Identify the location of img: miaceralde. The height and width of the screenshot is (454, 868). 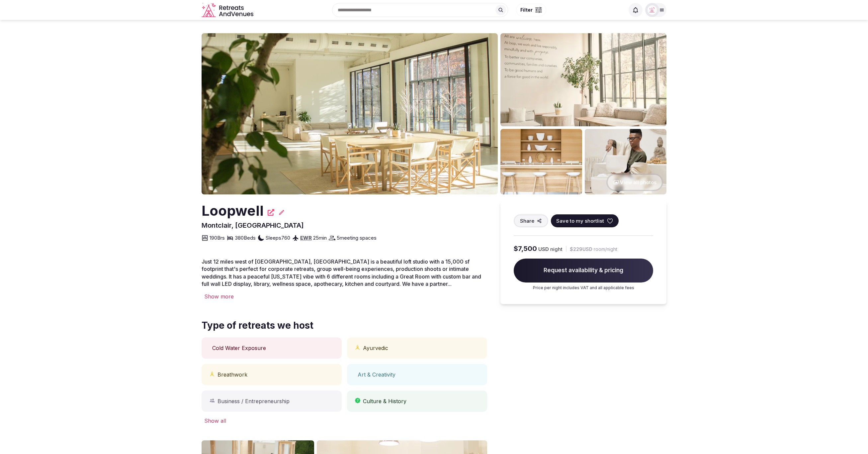
(652, 10).